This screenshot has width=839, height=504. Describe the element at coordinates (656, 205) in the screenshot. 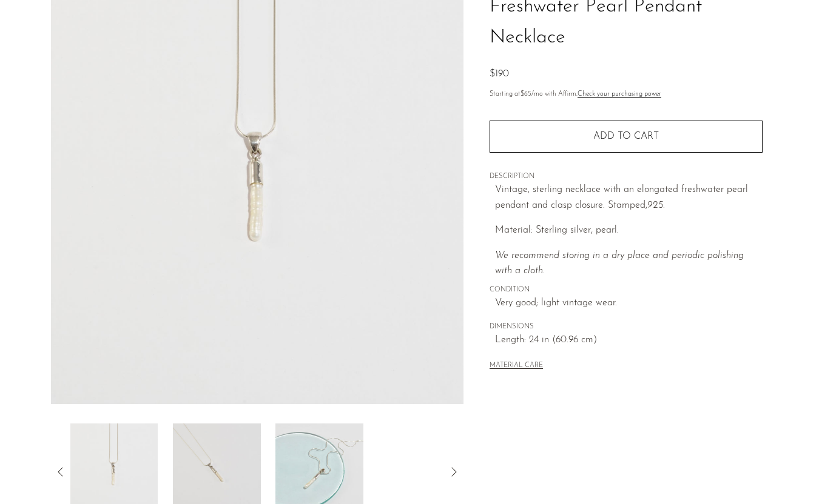

I see `em: 925.` at that location.